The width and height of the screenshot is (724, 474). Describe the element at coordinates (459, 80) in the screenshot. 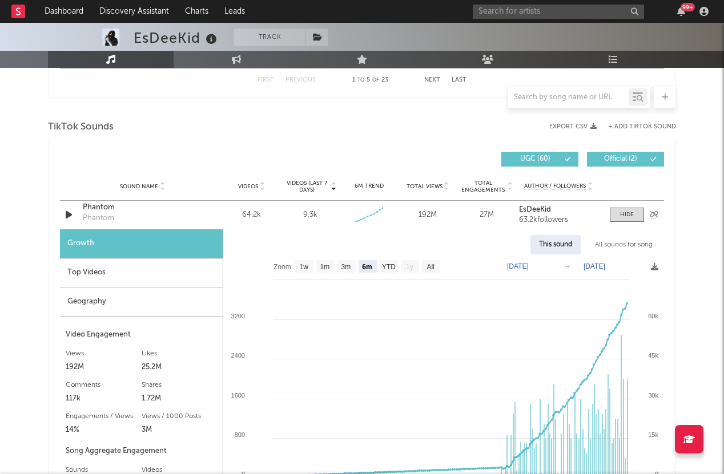

I see `button: Last` at that location.